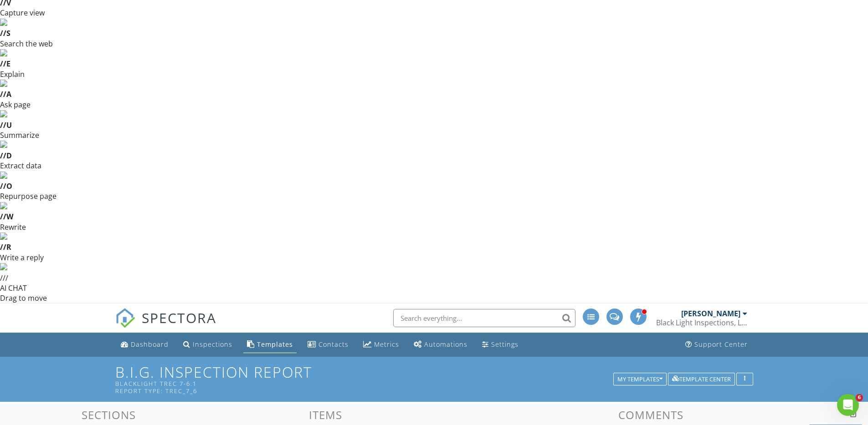 Image resolution: width=868 pixels, height=425 pixels. I want to click on div: Settings, so click(505, 344).